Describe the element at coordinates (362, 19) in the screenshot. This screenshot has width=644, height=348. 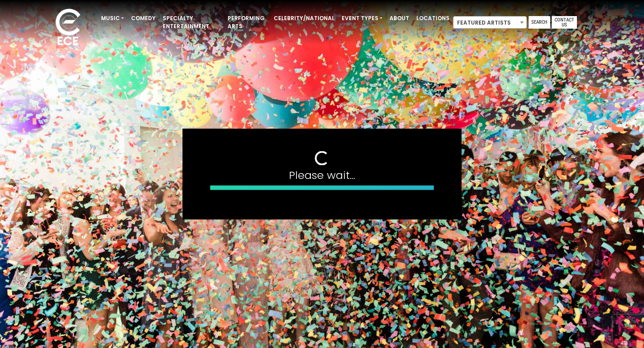
I see `a: Event Types` at that location.